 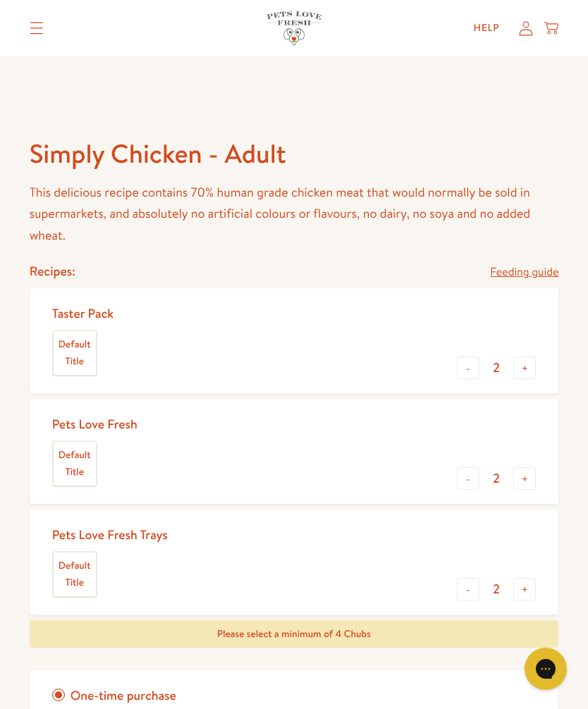 I want to click on h4: Recipes:, so click(x=52, y=271).